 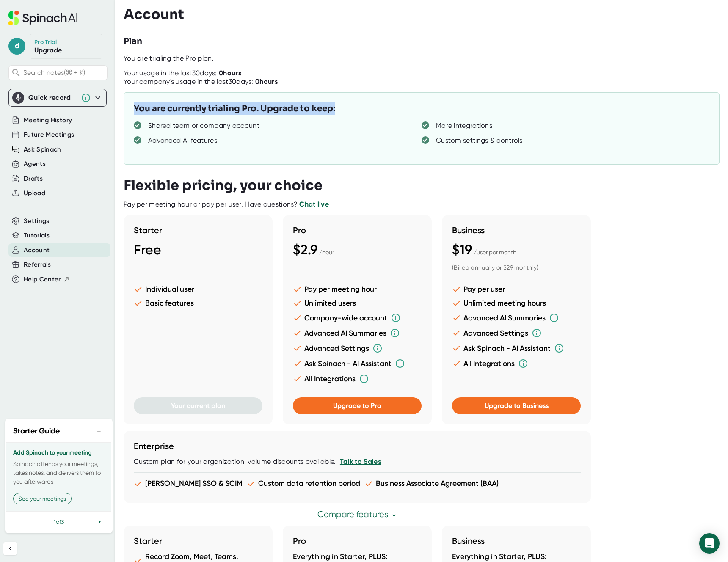 I want to click on span: Ask Spinach, so click(x=42, y=149).